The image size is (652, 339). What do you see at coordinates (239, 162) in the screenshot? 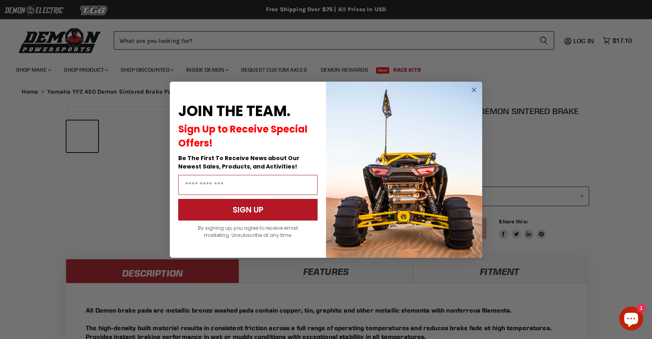
I see `span: Be The First To Receive News about Our Newest Sales, Products, and Activities!` at bounding box center [239, 162].